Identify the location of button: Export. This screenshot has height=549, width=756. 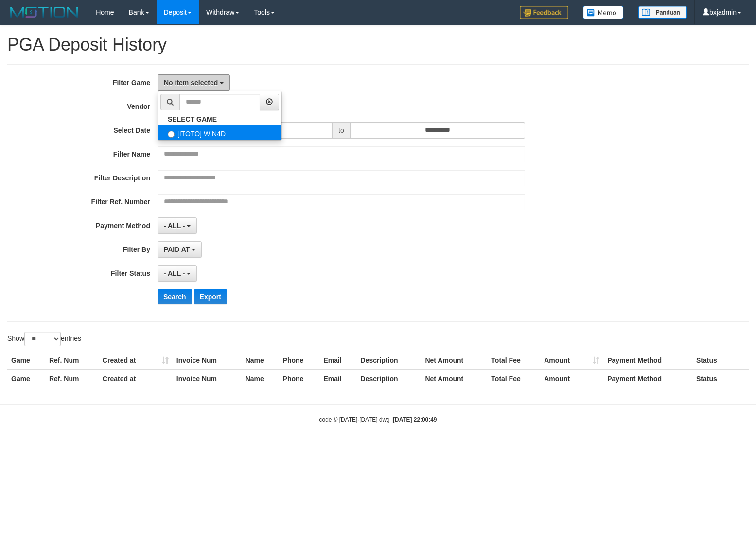
(210, 297).